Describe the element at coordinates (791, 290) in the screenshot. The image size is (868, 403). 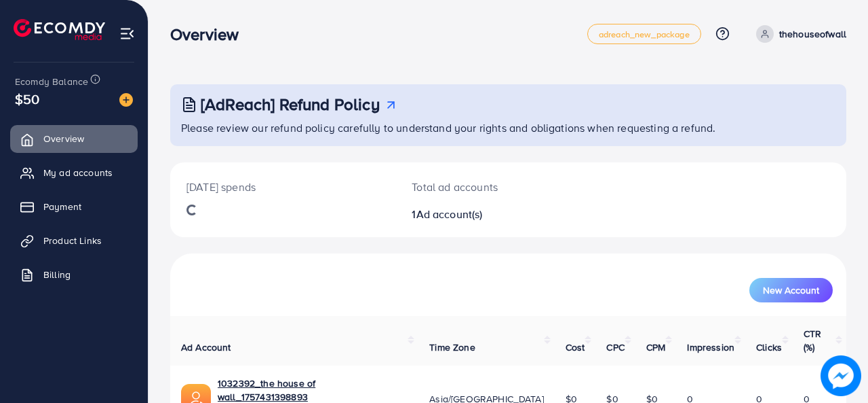
I see `span: New Account` at that location.